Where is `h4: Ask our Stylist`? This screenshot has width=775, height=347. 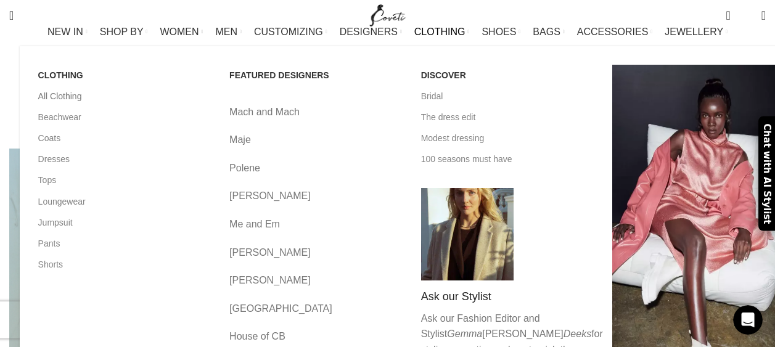
h4: Ask our Stylist is located at coordinates (508, 297).